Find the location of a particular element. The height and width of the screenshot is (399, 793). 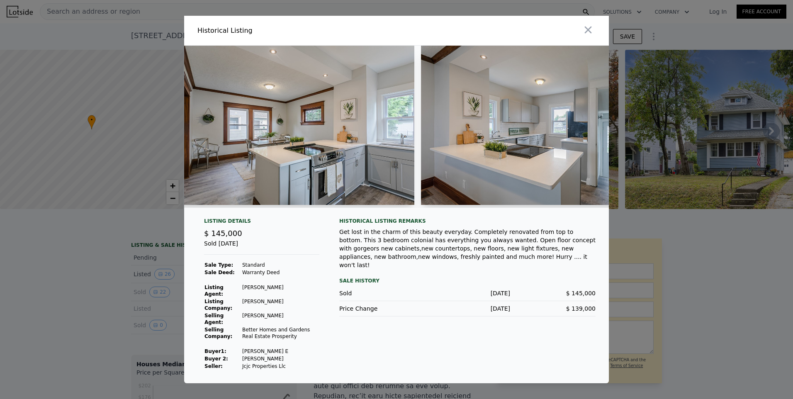

strong: Listing Company: is located at coordinates (218, 305).